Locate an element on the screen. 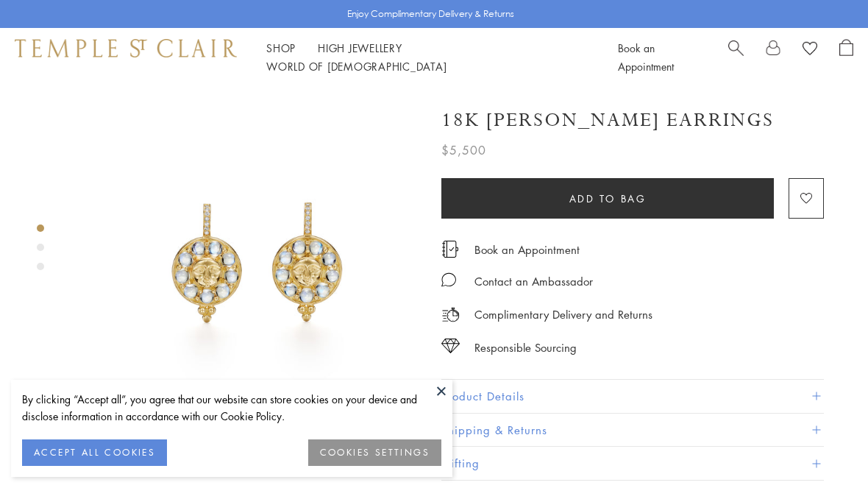 The height and width of the screenshot is (488, 868). p: Complimentary Delivery and Returns is located at coordinates (563, 314).